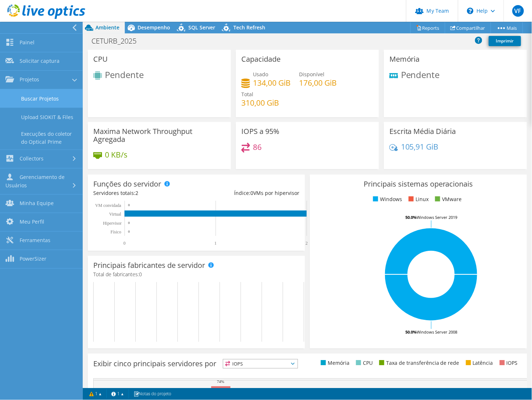 This screenshot has width=532, height=400. What do you see at coordinates (248, 193) in the screenshot?
I see `div: Índice: VMs por hipervisor` at bounding box center [248, 193].